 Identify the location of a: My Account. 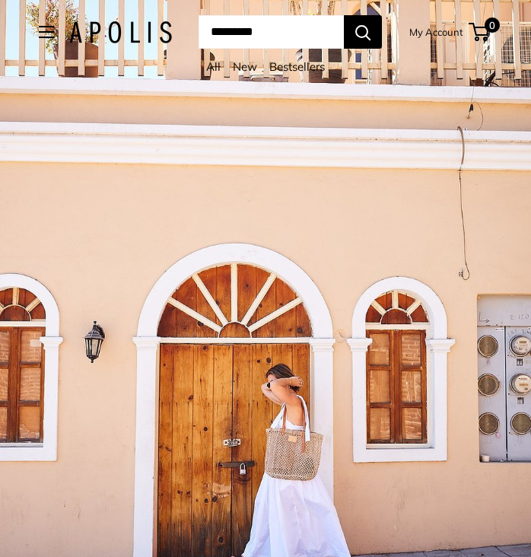
(436, 32).